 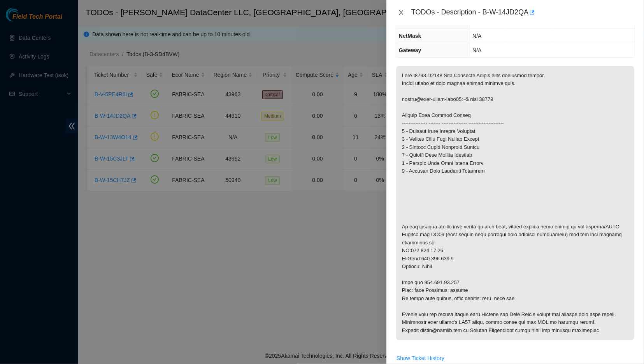 What do you see at coordinates (523, 12) in the screenshot?
I see `div: TODOs - Description - B-W-14JD2QA` at bounding box center [523, 12].